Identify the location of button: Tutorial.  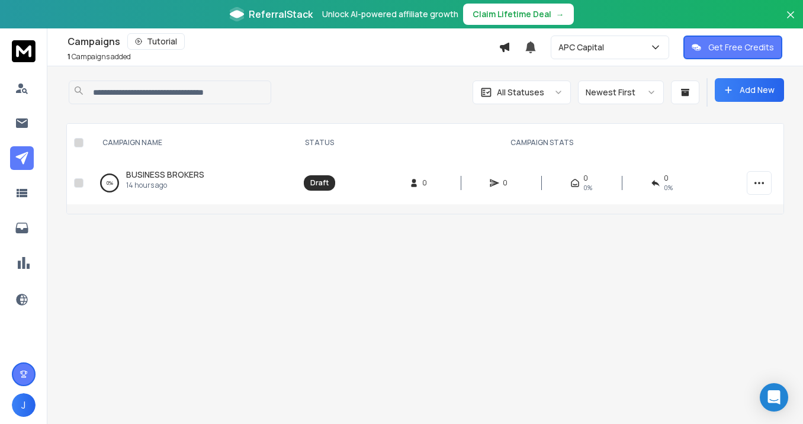
(156, 41).